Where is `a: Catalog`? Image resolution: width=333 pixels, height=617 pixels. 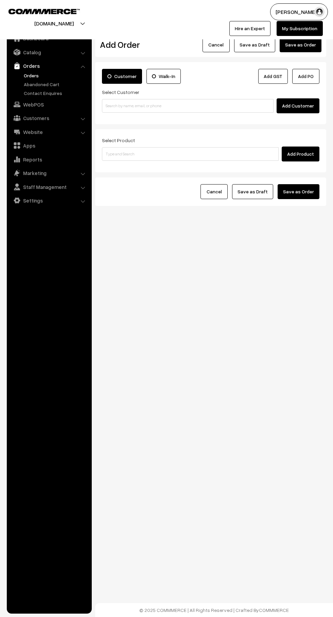 a: Catalog is located at coordinates (49, 52).